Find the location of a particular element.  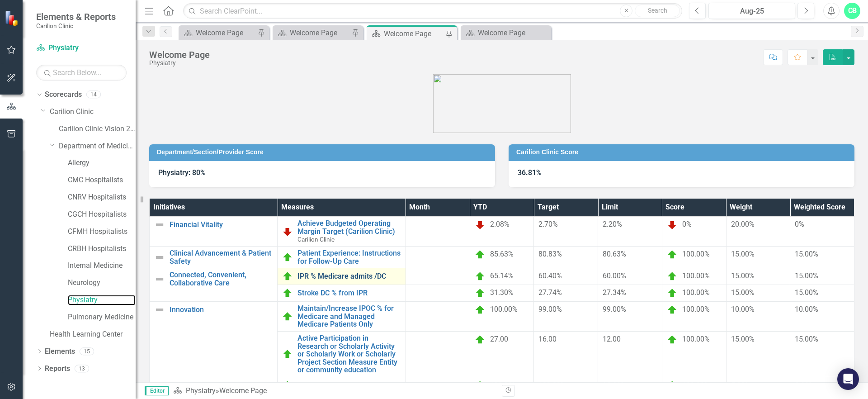

span: 65.14% is located at coordinates (502, 276).